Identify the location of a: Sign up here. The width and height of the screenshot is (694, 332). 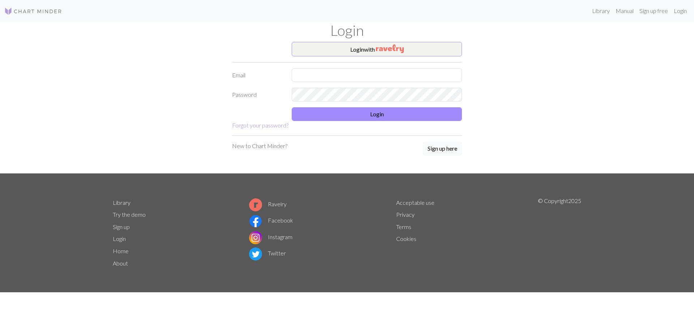
(442, 149).